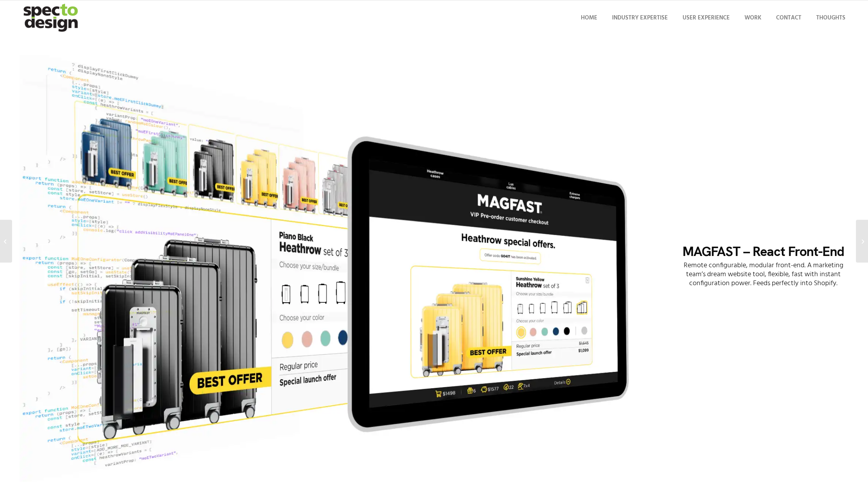 The image size is (868, 482). What do you see at coordinates (52, 18) in the screenshot?
I see `a: specto-logo-2020` at bounding box center [52, 18].